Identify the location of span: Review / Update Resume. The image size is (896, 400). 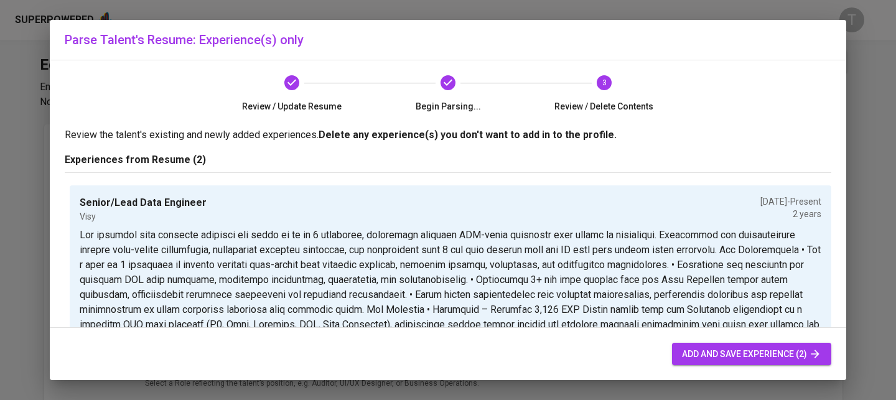
(292, 106).